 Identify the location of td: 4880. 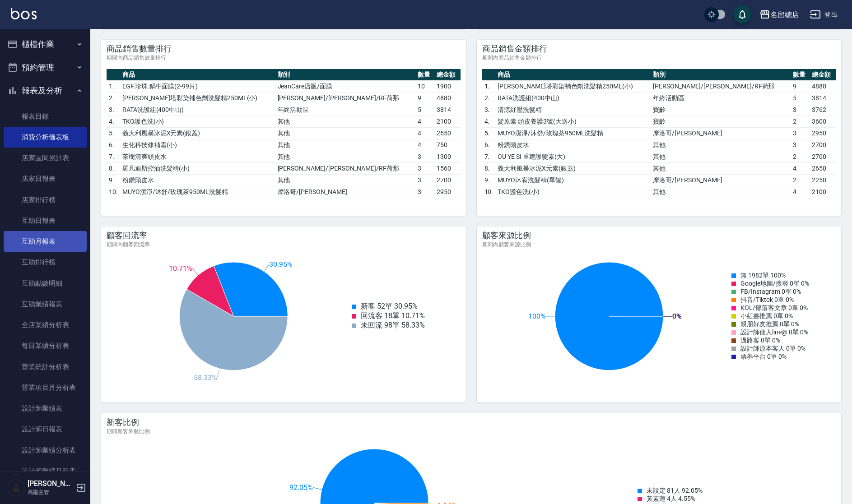
(447, 98).